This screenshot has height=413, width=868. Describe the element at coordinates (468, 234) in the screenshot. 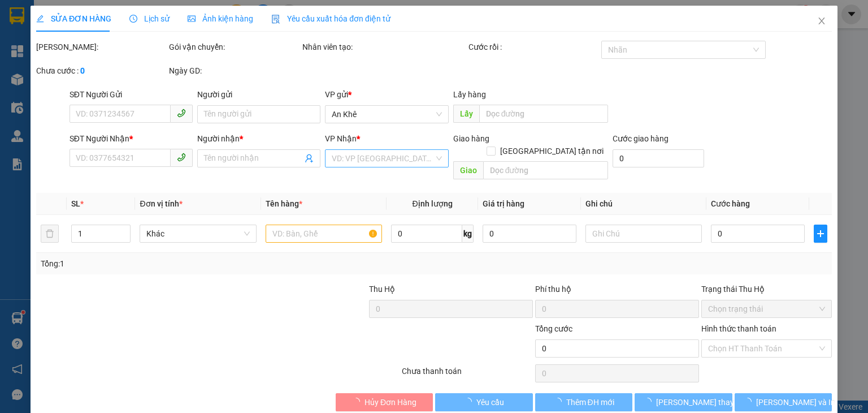

I see `span: kg` at that location.